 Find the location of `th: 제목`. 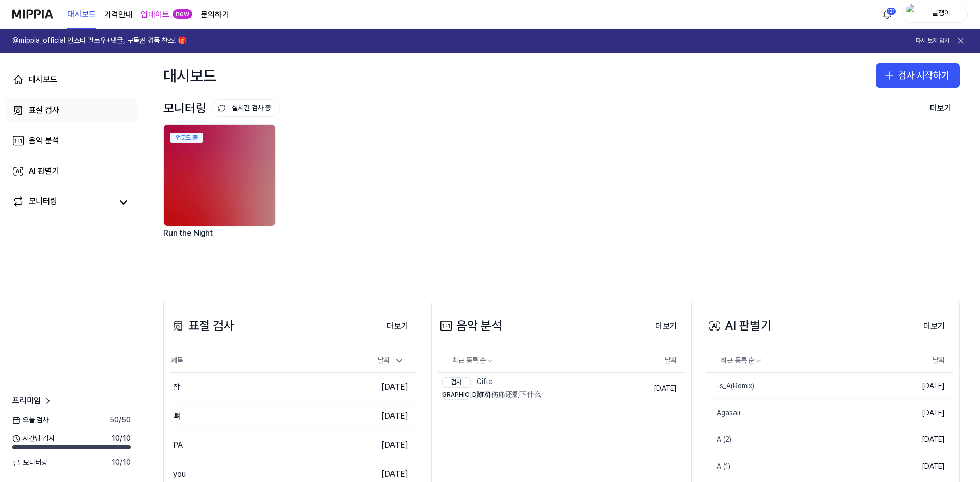

th: 제목 is located at coordinates (263, 361).